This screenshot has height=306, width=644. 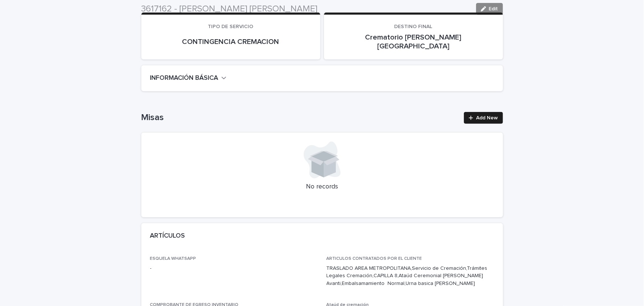 What do you see at coordinates (487, 117) in the screenshot?
I see `span: Add New` at bounding box center [487, 117].